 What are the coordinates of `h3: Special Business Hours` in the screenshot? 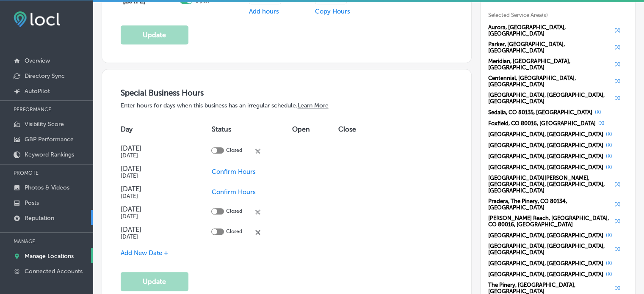 It's located at (286, 93).